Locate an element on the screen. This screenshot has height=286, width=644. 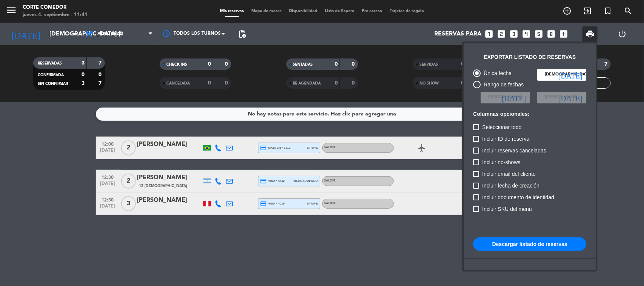
span: Incluir email del cliente is located at coordinates (509, 174).